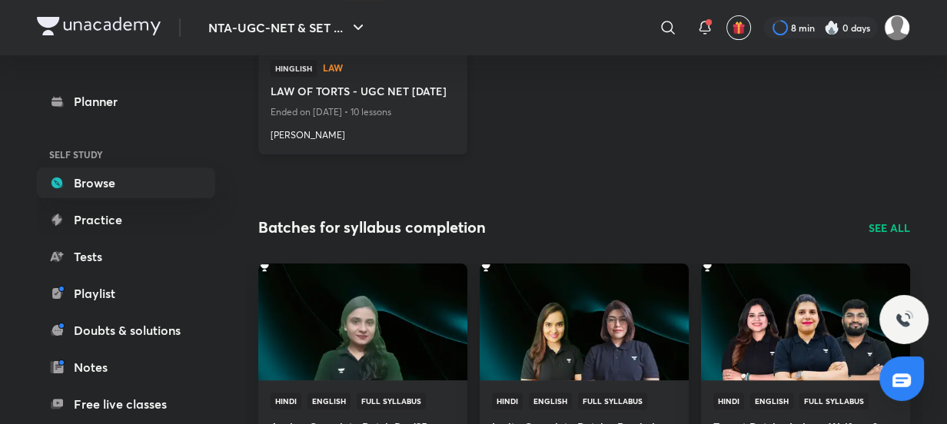 The image size is (947, 424). What do you see at coordinates (889, 227) in the screenshot?
I see `p: SEE ALL` at bounding box center [889, 227].